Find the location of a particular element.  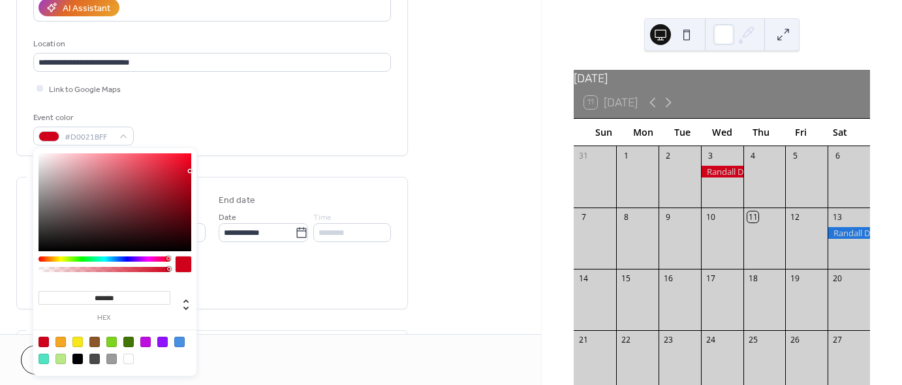

div: #7ED321 is located at coordinates (112, 342).